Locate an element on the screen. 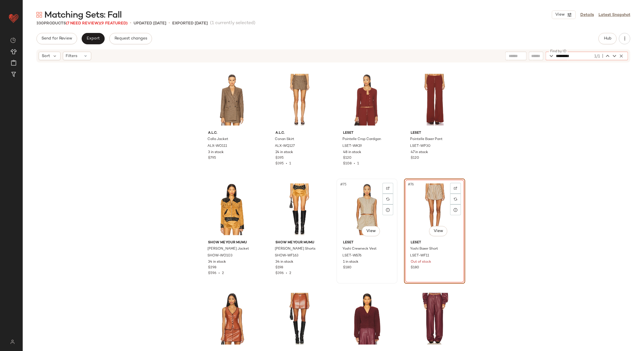 Image resolution: width=644 pixels, height=351 pixels. span: LSET-WK19 is located at coordinates (352, 146).